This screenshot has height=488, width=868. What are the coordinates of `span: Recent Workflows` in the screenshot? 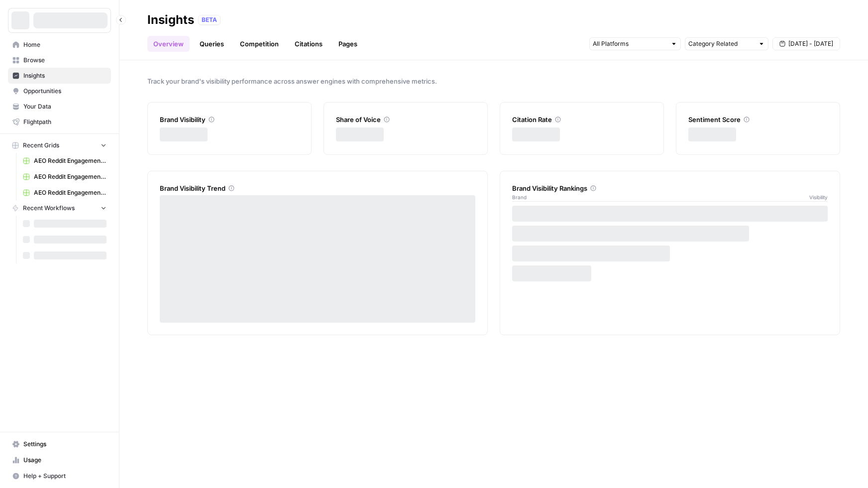 It's located at (49, 208).